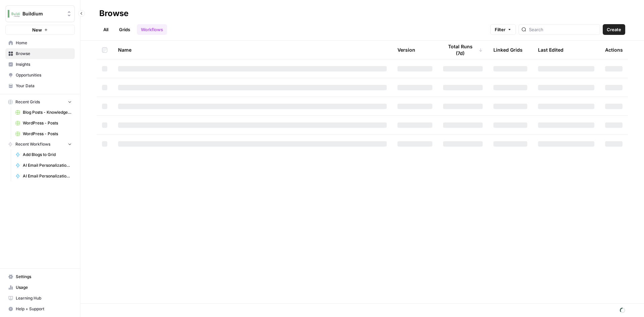 This screenshot has height=317, width=644. What do you see at coordinates (43, 309) in the screenshot?
I see `span: Help + Support` at bounding box center [43, 309].